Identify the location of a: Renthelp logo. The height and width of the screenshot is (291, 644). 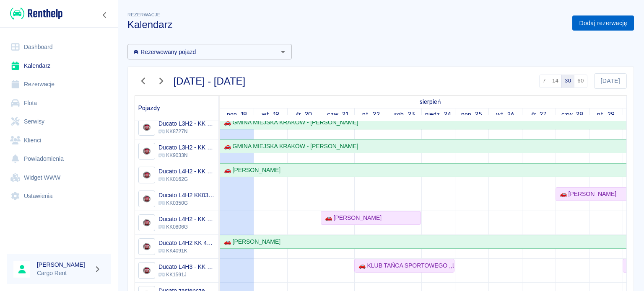
(34, 14).